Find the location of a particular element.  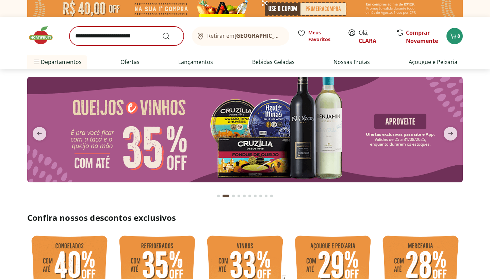

a: Ofertas is located at coordinates (130, 62).